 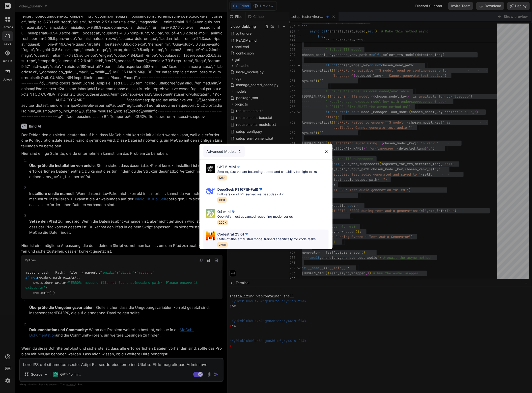 What do you see at coordinates (224, 152) in the screenshot?
I see `div: Advanced Models` at bounding box center [224, 152].